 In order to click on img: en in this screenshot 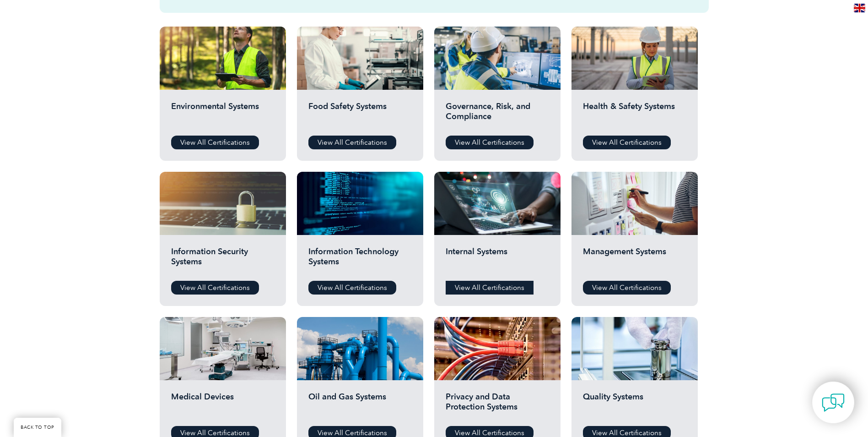, I will do `click(859, 8)`.